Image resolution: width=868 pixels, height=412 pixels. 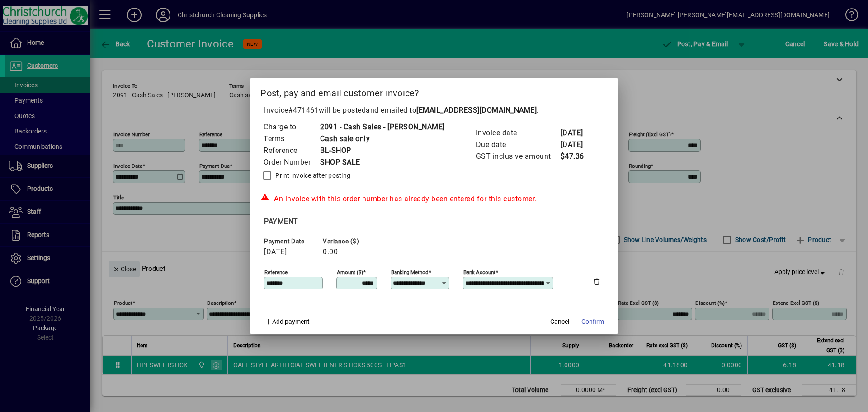 What do you see at coordinates (287, 322) in the screenshot?
I see `button: Add payment` at bounding box center [287, 322].